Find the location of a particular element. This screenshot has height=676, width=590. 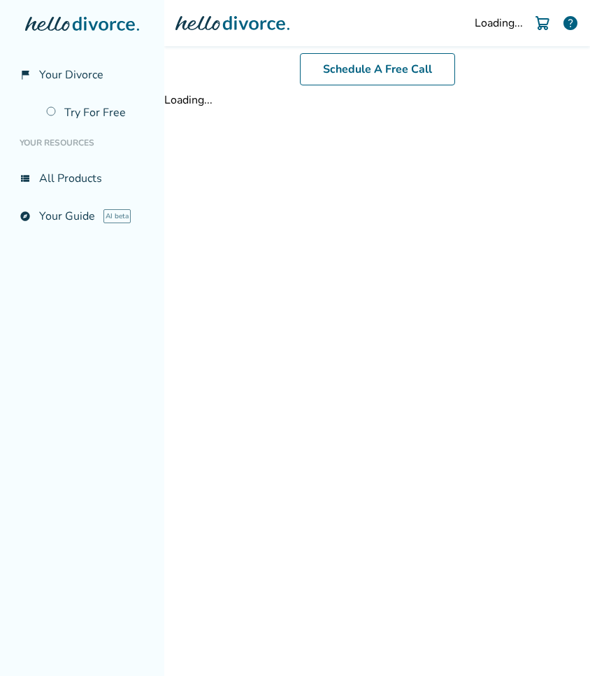

a: Try For Free is located at coordinates (95, 113).